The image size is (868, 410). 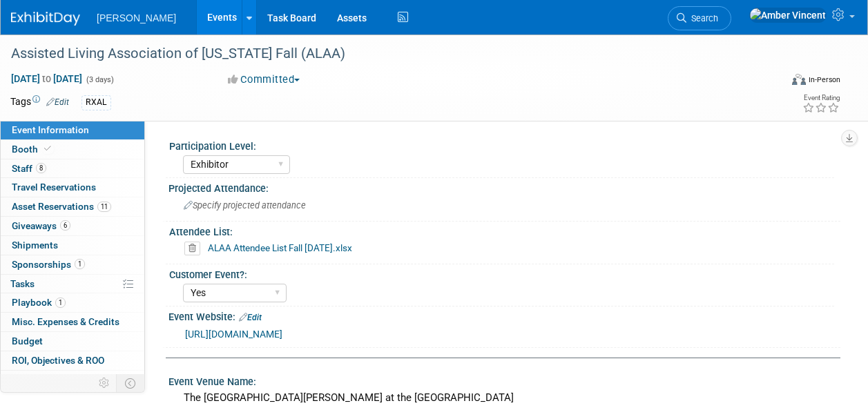 What do you see at coordinates (66, 321) in the screenshot?
I see `span: Misc. Expenses & Credits` at bounding box center [66, 321].